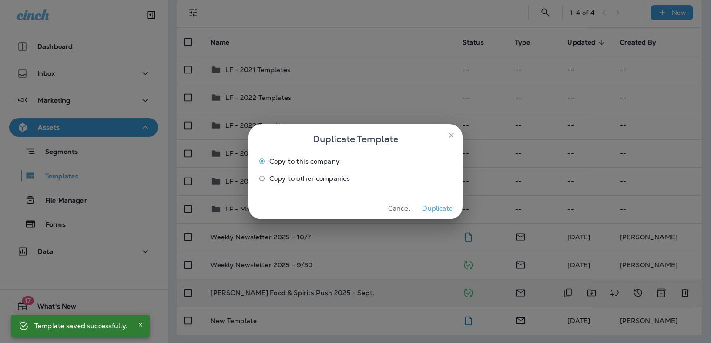 The image size is (711, 343). Describe the element at coordinates (399, 208) in the screenshot. I see `button: Cancel` at that location.